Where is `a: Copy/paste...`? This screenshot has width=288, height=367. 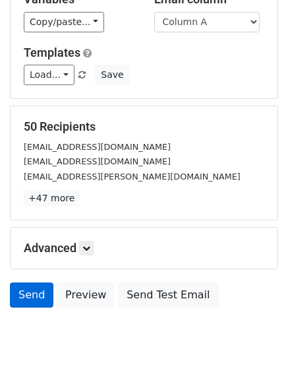 a: Copy/paste... is located at coordinates (64, 22).